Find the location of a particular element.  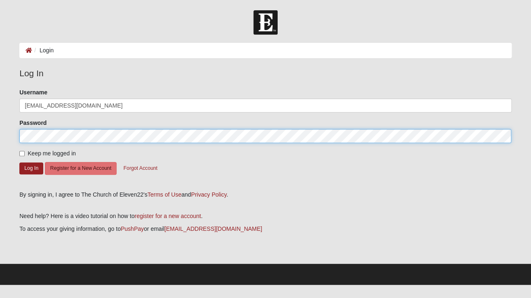

a: Terms of Use is located at coordinates (164, 194).